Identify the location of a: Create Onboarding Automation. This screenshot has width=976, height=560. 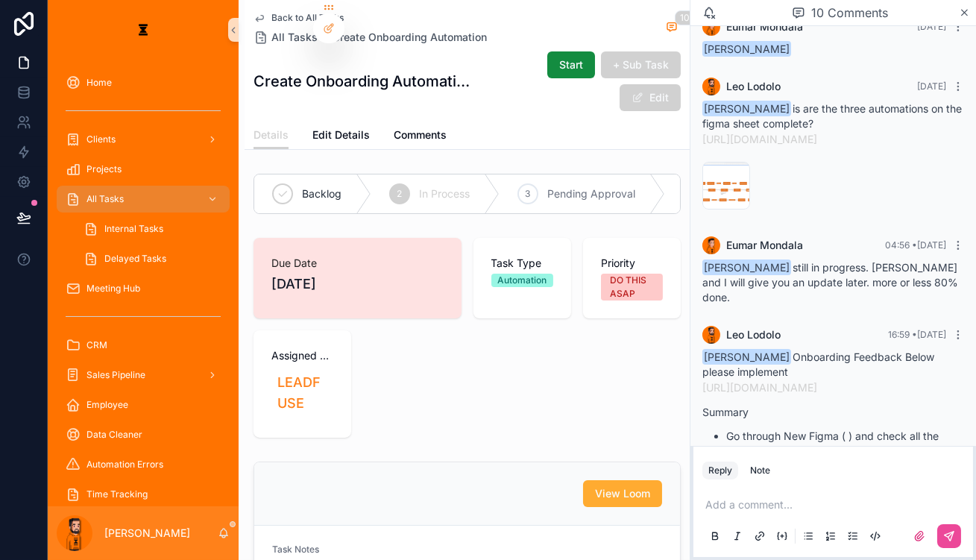
(409, 37).